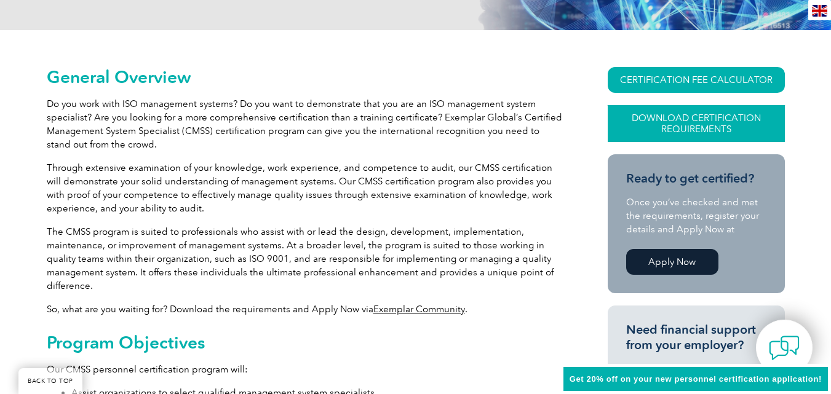  I want to click on h2: General Overview, so click(305, 77).